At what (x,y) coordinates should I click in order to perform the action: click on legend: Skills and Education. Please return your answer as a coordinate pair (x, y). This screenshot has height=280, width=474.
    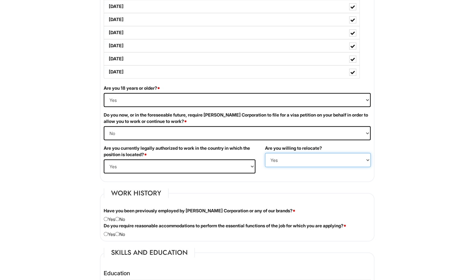
    Looking at the image, I should click on (149, 253).